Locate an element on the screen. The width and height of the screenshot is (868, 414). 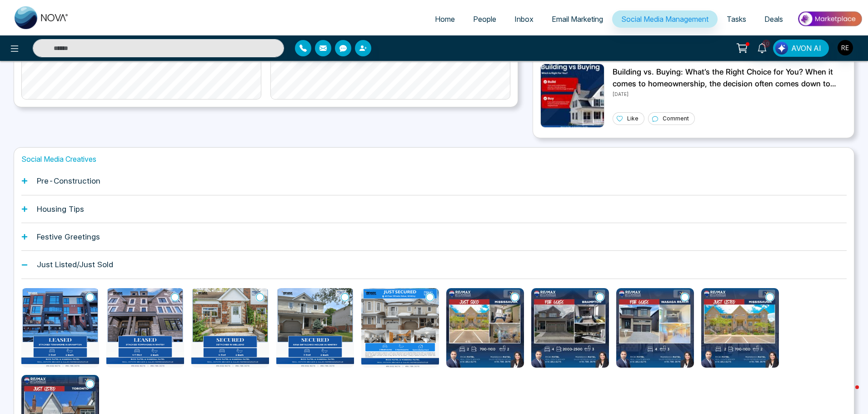
span: People is located at coordinates (485, 19).